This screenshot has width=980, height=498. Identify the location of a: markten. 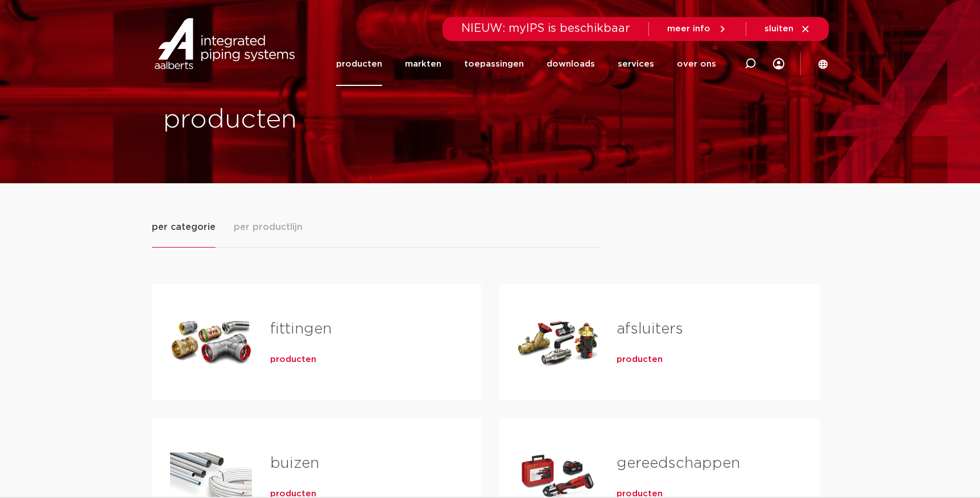
(424, 64).